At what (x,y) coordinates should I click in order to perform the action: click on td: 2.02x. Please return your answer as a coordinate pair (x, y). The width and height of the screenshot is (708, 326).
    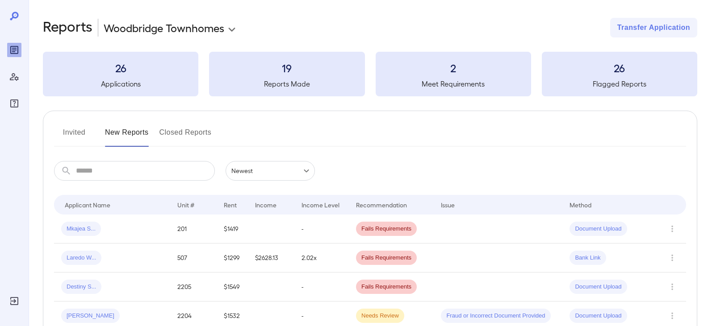
    Looking at the image, I should click on (322, 258).